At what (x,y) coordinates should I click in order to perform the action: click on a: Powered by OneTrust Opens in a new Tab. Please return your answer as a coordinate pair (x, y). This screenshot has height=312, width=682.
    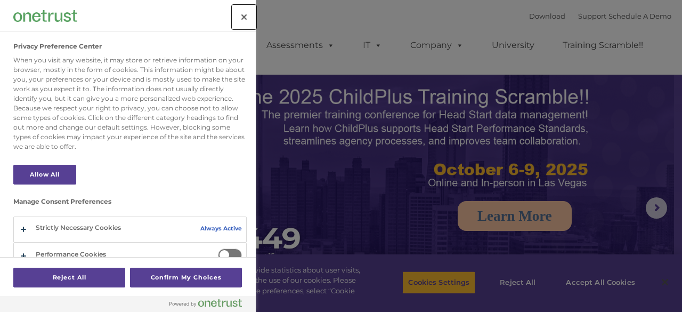
    Looking at the image, I should click on (210, 305).